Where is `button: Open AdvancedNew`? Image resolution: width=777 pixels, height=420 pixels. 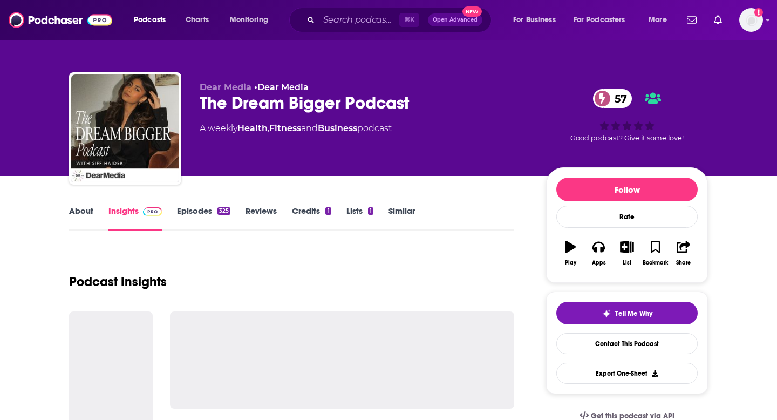
button: Open AdvancedNew is located at coordinates (455, 20).